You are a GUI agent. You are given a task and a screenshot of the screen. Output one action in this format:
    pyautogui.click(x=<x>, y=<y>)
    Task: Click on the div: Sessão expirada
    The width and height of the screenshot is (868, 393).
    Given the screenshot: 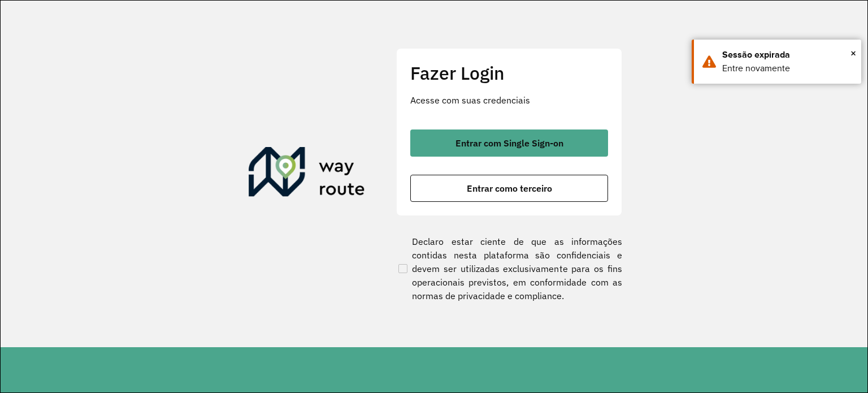 What is the action you would take?
    pyautogui.click(x=787, y=55)
    